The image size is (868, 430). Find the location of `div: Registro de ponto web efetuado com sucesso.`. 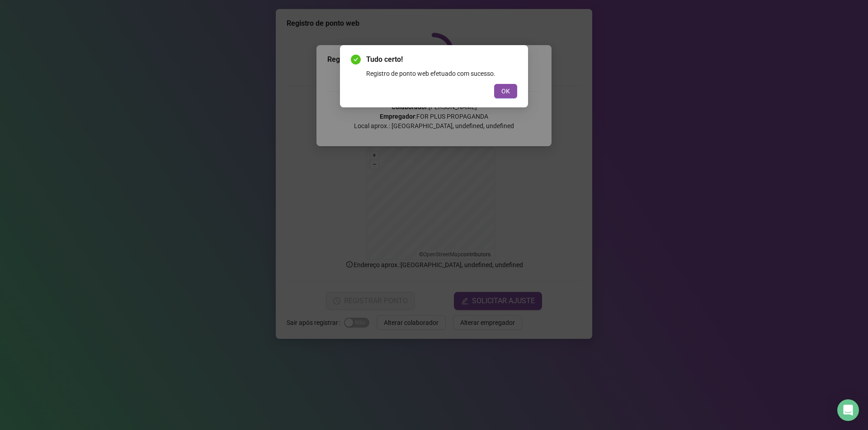

div: Registro de ponto web efetuado com sucesso. is located at coordinates (441, 73).